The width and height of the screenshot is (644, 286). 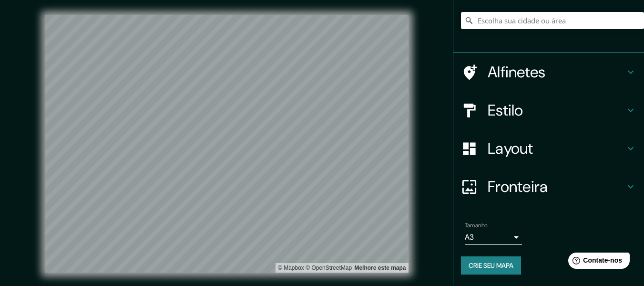 What do you see at coordinates (549, 187) in the screenshot?
I see `div: Fronteira` at bounding box center [549, 187].